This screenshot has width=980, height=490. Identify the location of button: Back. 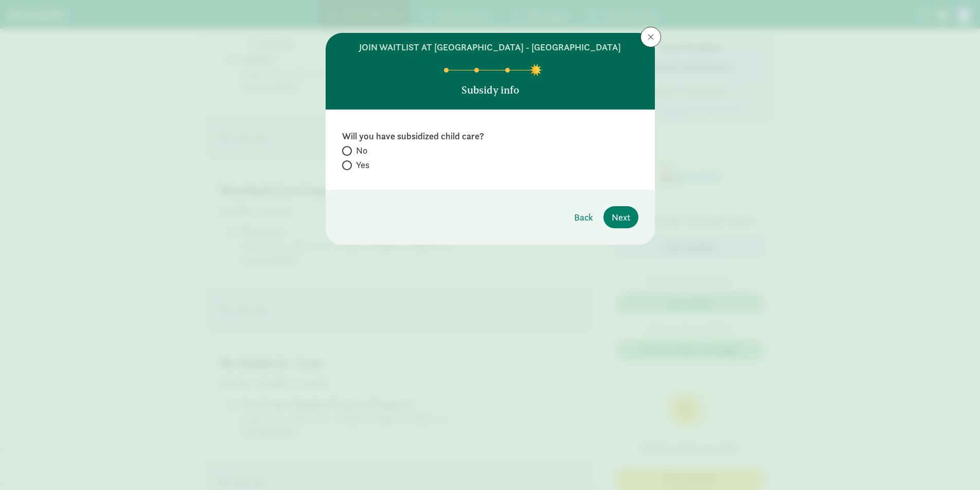
(584, 217).